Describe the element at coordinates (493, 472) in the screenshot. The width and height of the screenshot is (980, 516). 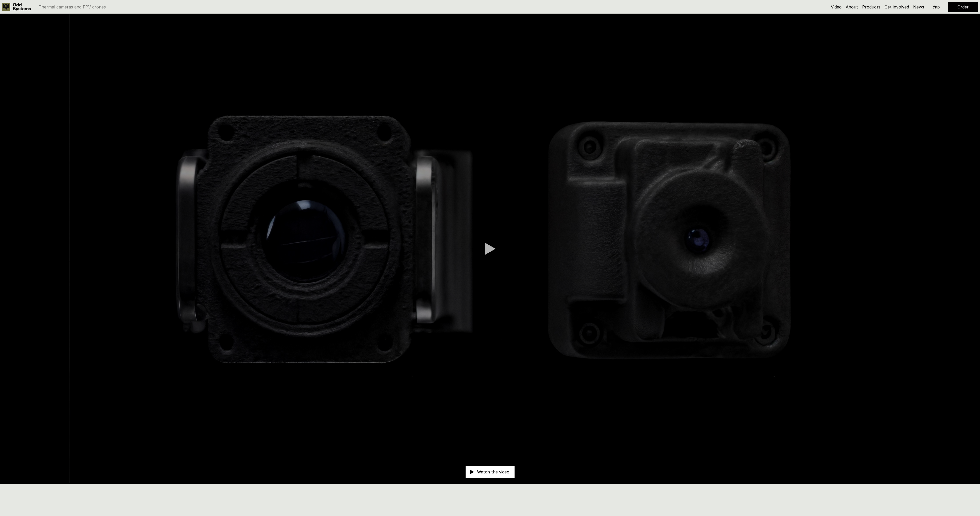
I see `p: Watch the video` at that location.